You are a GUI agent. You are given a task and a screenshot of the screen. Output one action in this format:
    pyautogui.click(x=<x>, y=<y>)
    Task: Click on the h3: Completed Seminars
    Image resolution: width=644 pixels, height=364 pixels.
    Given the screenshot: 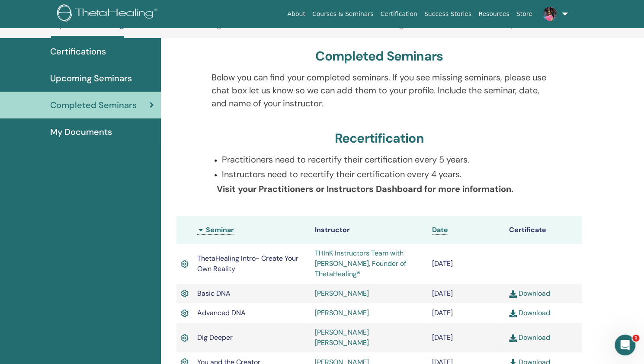 What is the action you would take?
    pyautogui.click(x=379, y=56)
    